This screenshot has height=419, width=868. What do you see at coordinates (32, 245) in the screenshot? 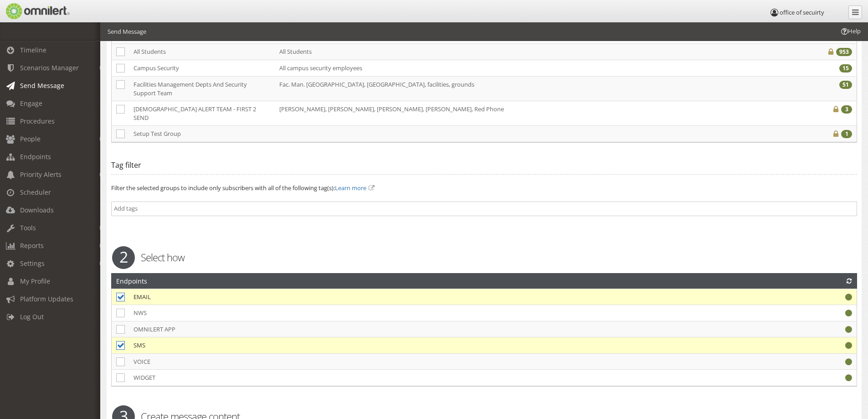
I see `span: Reports` at bounding box center [32, 245].